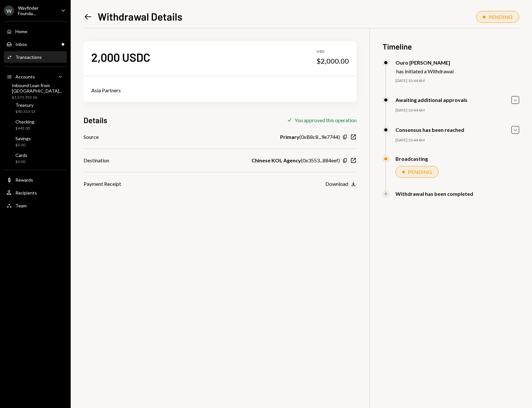 The image size is (532, 408). What do you see at coordinates (220, 91) in the screenshot?
I see `div: Asia Partners` at bounding box center [220, 91].